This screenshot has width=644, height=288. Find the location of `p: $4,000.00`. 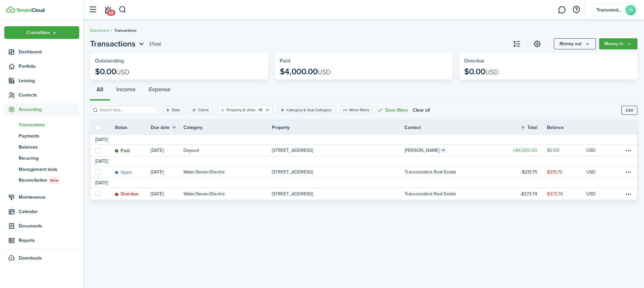

p: $4,000.00 is located at coordinates (305, 71).